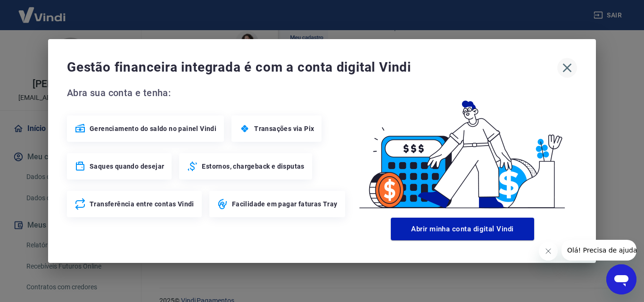 The width and height of the screenshot is (644, 302). I want to click on span: Olá! Precisa de ajuda?, so click(42, 11).